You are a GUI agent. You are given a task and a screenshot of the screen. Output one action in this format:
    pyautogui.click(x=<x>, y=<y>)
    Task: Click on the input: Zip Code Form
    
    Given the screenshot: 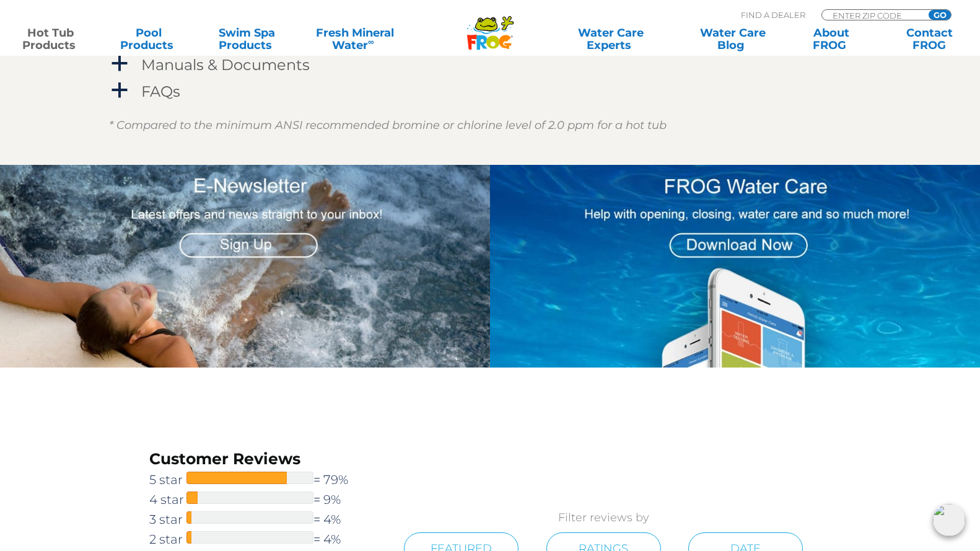 What is the action you would take?
    pyautogui.click(x=873, y=15)
    